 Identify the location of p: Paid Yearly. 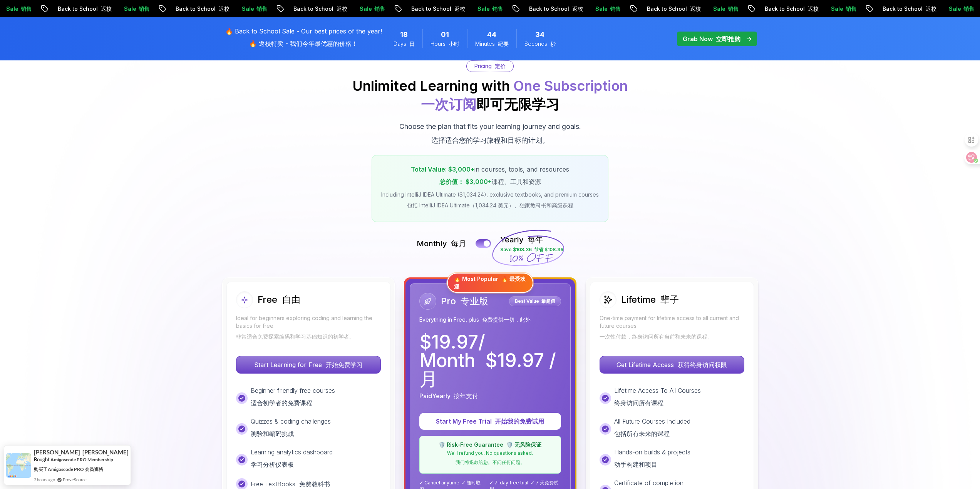
(449, 396).